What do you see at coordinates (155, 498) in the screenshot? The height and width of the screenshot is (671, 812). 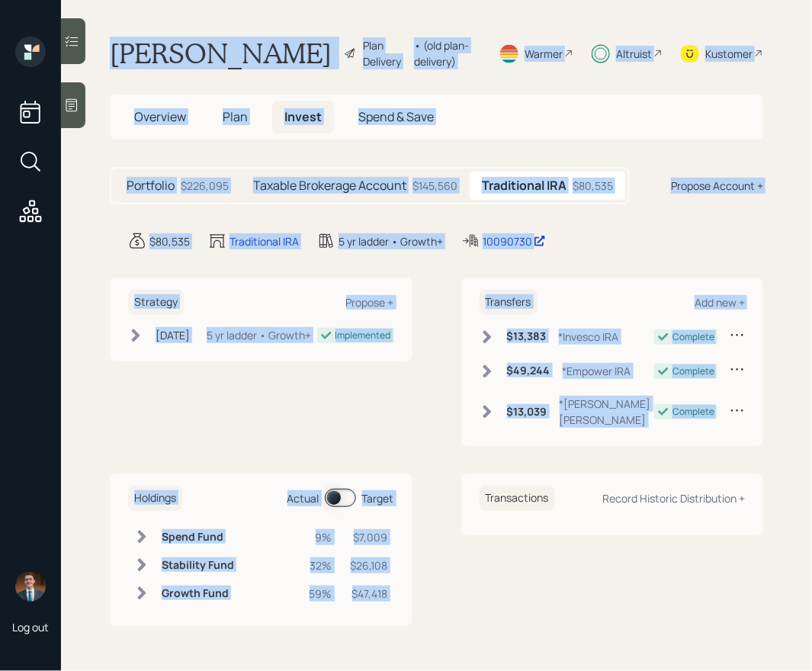 I see `h6: Holdings` at bounding box center [155, 498].